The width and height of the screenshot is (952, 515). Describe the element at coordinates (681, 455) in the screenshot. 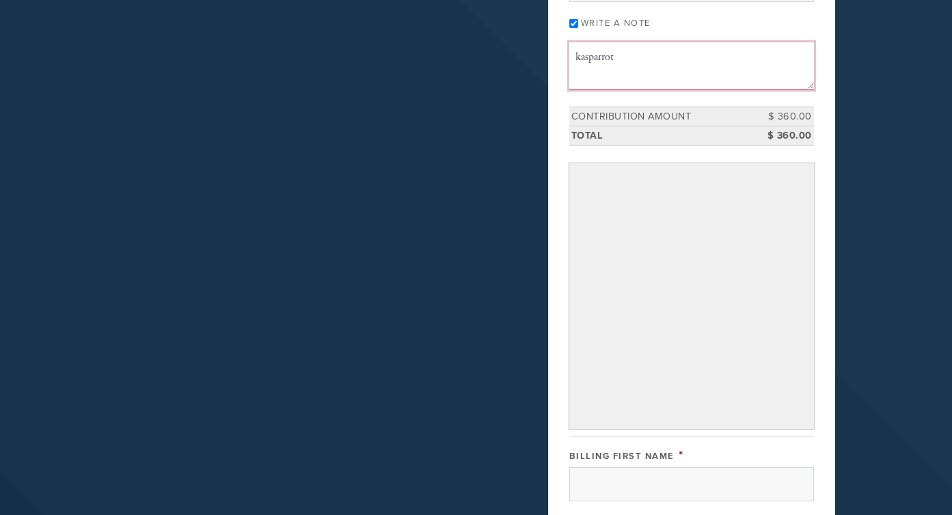

I see `span: This field is required.` at that location.